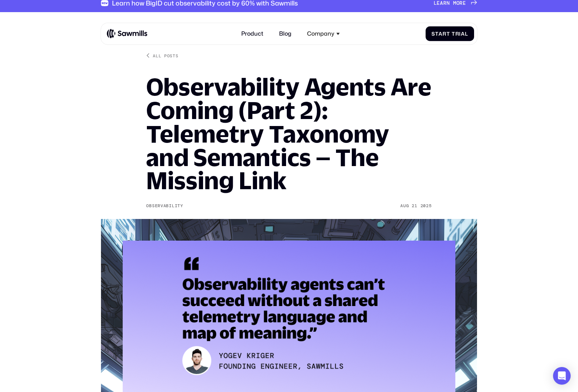 This screenshot has height=392, width=578. I want to click on div: 21, so click(414, 205).